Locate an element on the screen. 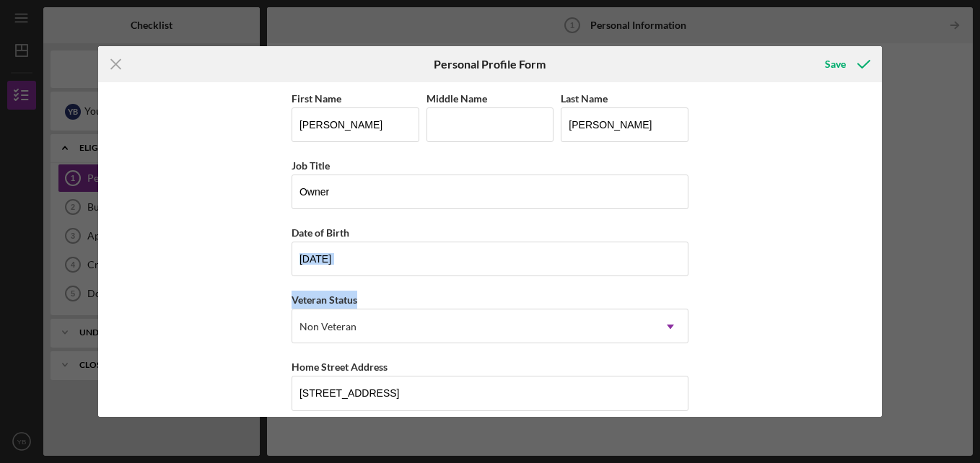 The image size is (980, 463). label: Home Street Address is located at coordinates (339, 366).